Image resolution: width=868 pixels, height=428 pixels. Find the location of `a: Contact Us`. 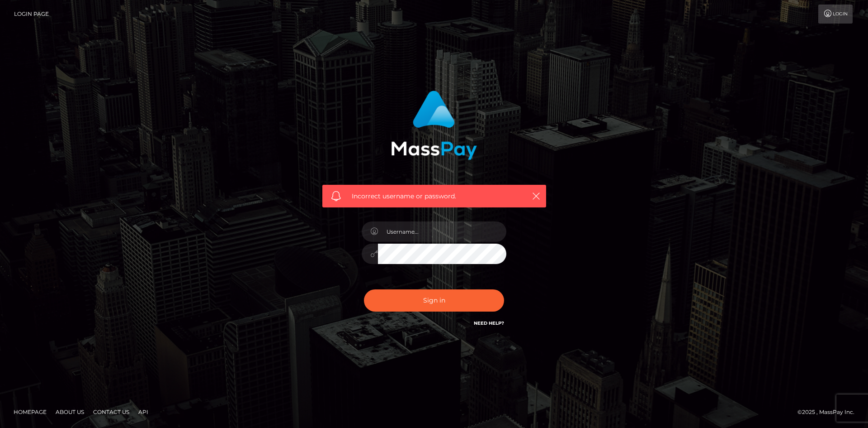

a: Contact Us is located at coordinates (111, 412).